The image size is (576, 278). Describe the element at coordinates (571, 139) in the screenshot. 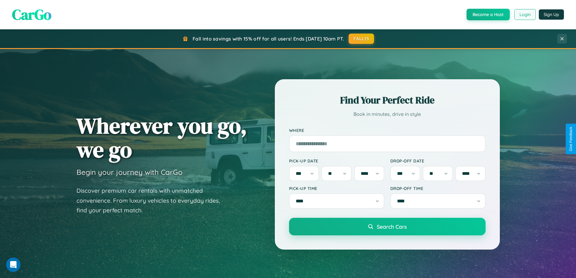

I see `div: Give Feedback` at that location.